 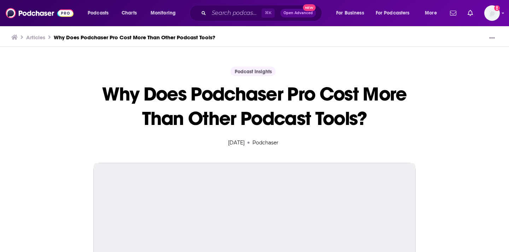 I want to click on span: New, so click(x=309, y=7).